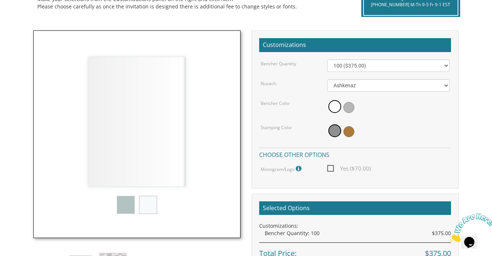  I want to click on img: Chat attention grabber, so click(26, 17).